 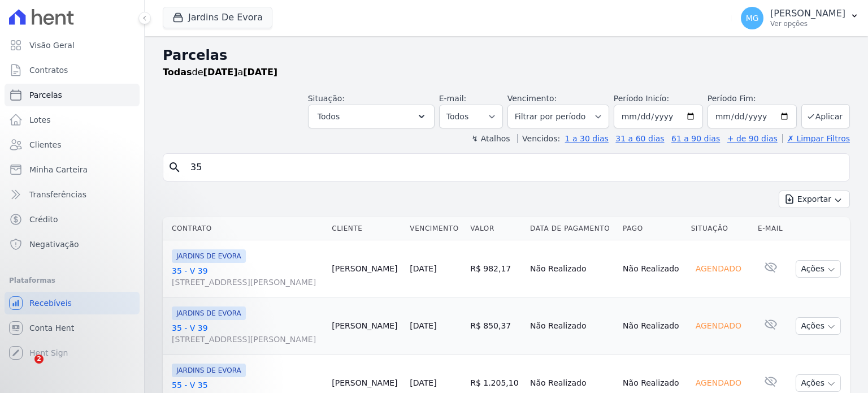 What do you see at coordinates (507, 55) in the screenshot?
I see `h2: Parcelas` at bounding box center [507, 55].